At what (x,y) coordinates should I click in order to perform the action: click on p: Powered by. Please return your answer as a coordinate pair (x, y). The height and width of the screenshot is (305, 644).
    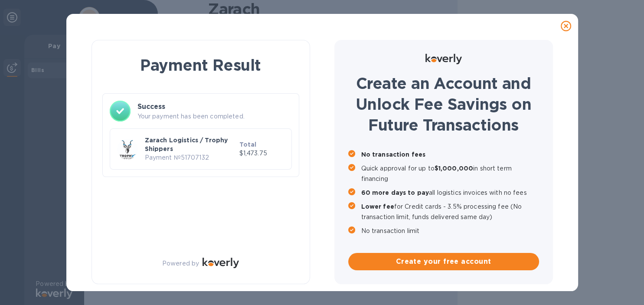
    Looking at the image, I should click on (180, 263).